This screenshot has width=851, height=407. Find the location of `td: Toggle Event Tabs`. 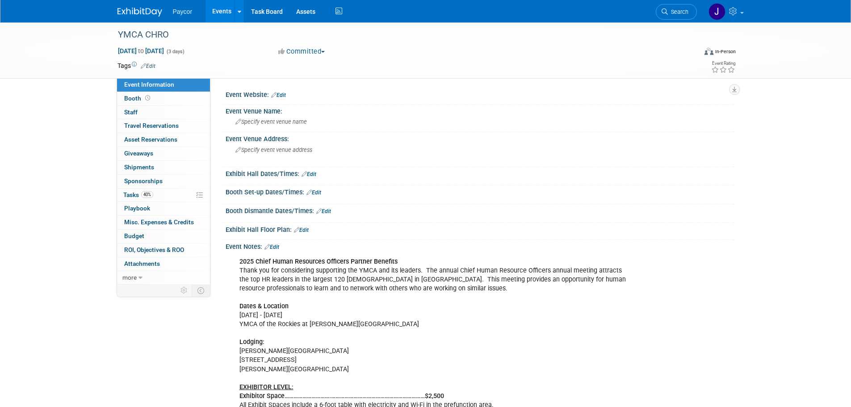

td: Toggle Event Tabs is located at coordinates (200, 290).